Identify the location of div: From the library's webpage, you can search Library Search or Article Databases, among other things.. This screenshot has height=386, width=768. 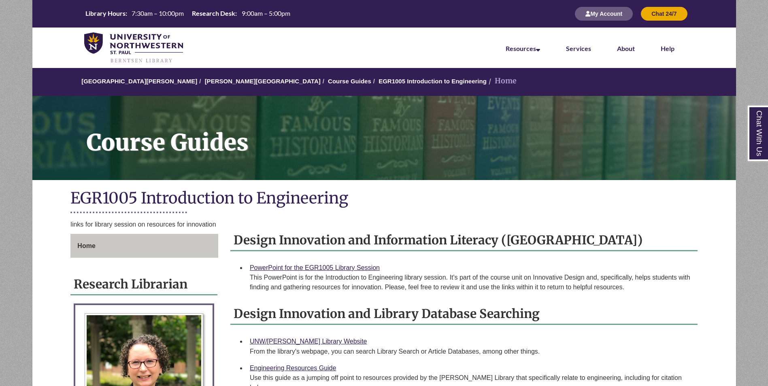
(471, 352).